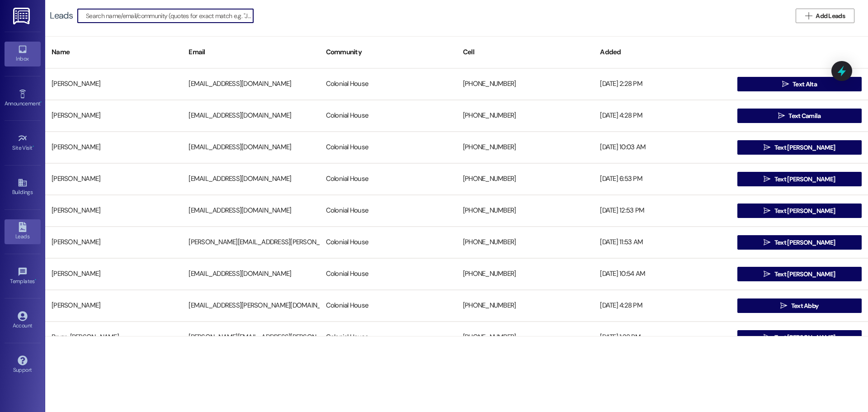 The width and height of the screenshot is (868, 412). I want to click on a: Buildings, so click(23, 187).